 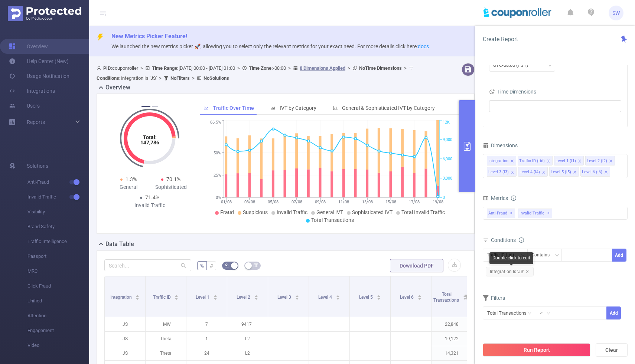 I want to click on span: We launched the new metrics picker 🚀, allowing you to select only the relevant metrics for your e..., so click(x=270, y=46).